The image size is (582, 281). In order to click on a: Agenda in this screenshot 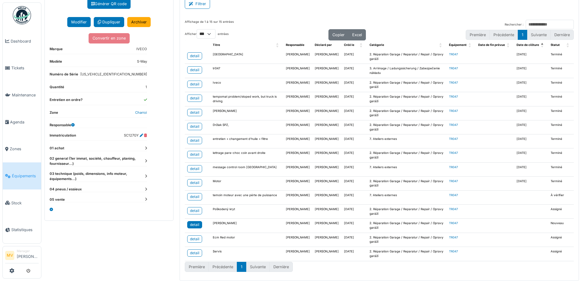, I will do `click(22, 122)`.